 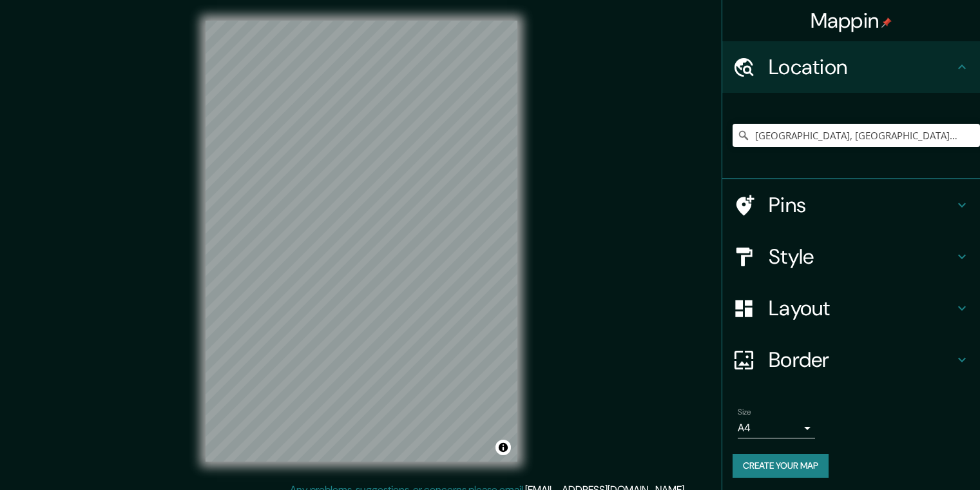 I want to click on div: Location, so click(x=852, y=67).